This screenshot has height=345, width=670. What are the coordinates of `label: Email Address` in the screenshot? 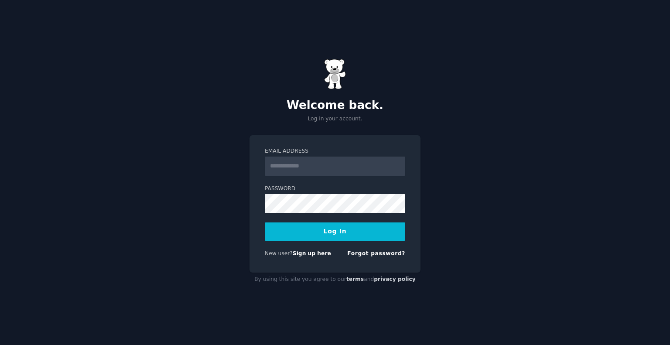 It's located at (335, 151).